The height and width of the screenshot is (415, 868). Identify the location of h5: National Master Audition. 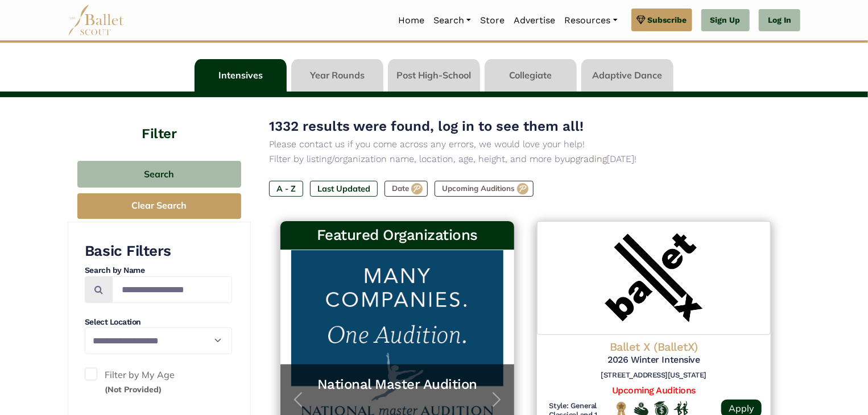
(397, 384).